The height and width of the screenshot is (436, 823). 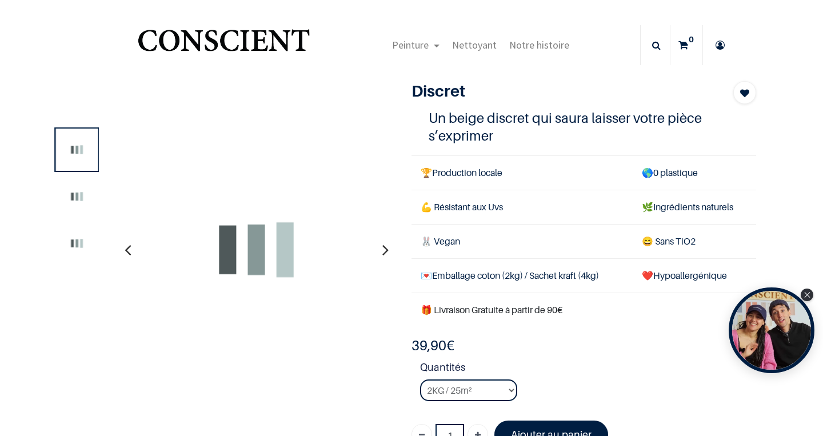 I want to click on font: 🎁 Livraison Gratuite à partir de 90€, so click(x=492, y=310).